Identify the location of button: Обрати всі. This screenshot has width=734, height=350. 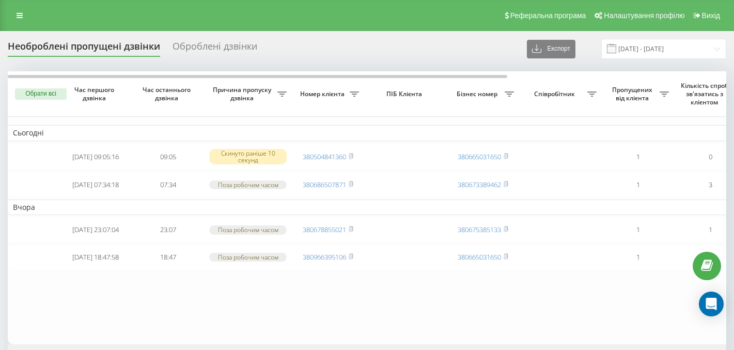
(41, 94).